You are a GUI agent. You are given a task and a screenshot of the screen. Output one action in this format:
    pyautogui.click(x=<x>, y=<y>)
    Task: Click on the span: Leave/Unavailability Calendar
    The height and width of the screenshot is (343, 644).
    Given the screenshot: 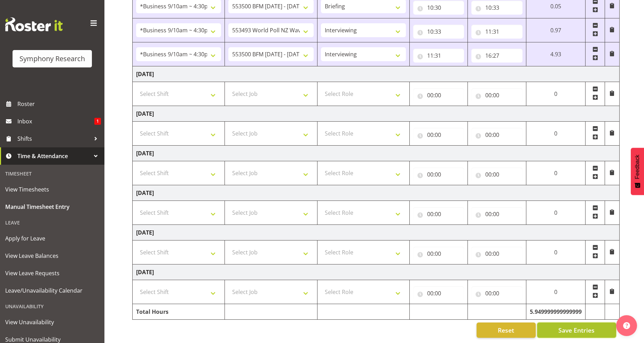 What is the action you would take?
    pyautogui.click(x=52, y=291)
    